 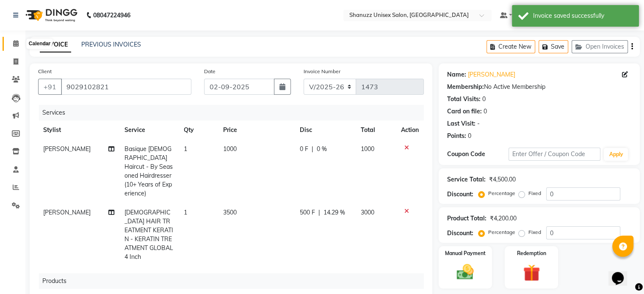 What do you see at coordinates (304, 149) in the screenshot?
I see `span: 0 F` at bounding box center [304, 149].